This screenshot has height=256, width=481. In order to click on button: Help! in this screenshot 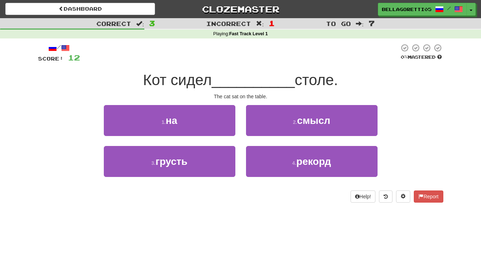, I will do `click(363, 196)`.